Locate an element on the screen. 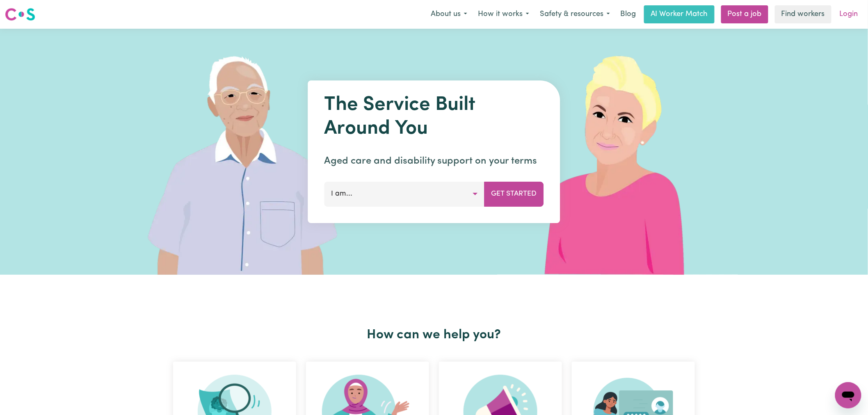 This screenshot has height=415, width=868. a: Find workers is located at coordinates (803, 15).